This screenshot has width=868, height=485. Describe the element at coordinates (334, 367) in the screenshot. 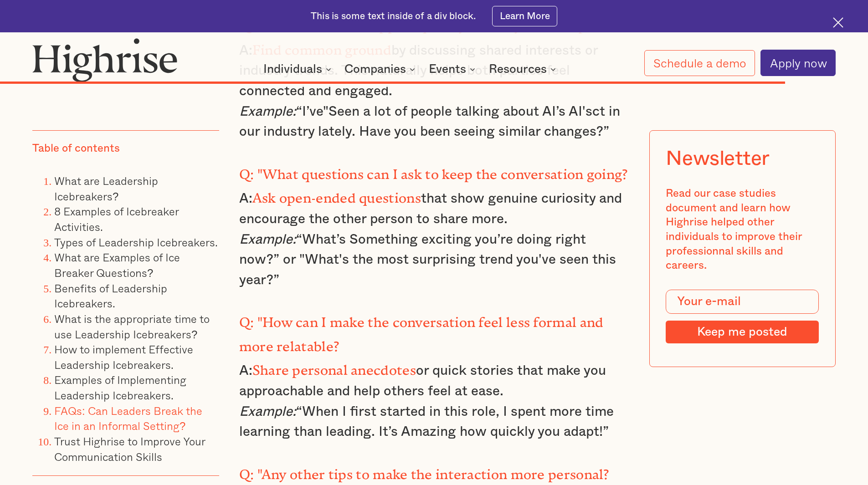

I see `strong: Share personal anecdotes` at that location.